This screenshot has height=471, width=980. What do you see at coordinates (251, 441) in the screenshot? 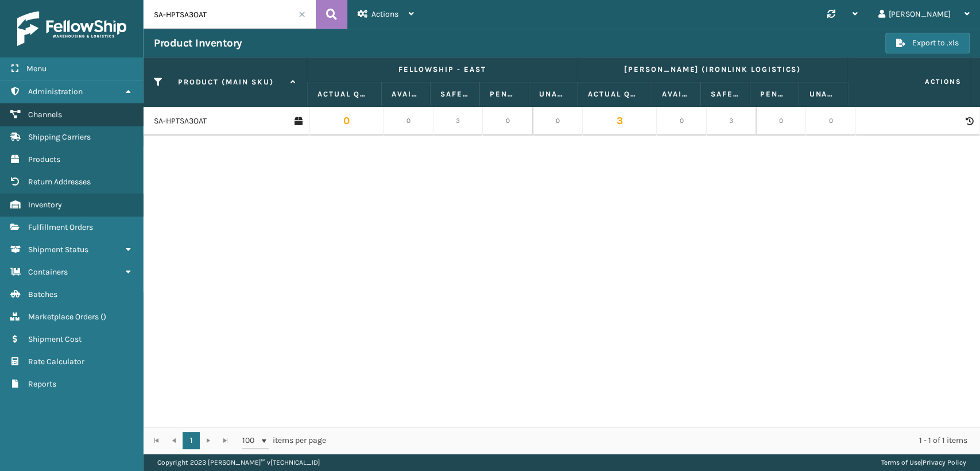
I see `span: 100` at bounding box center [251, 441].